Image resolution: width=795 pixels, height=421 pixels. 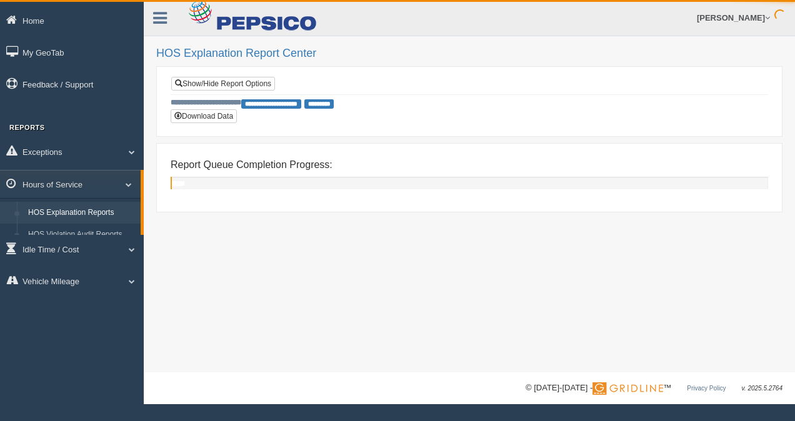 What do you see at coordinates (469, 54) in the screenshot?
I see `h2: HOS Explanation Report Center` at bounding box center [469, 54].